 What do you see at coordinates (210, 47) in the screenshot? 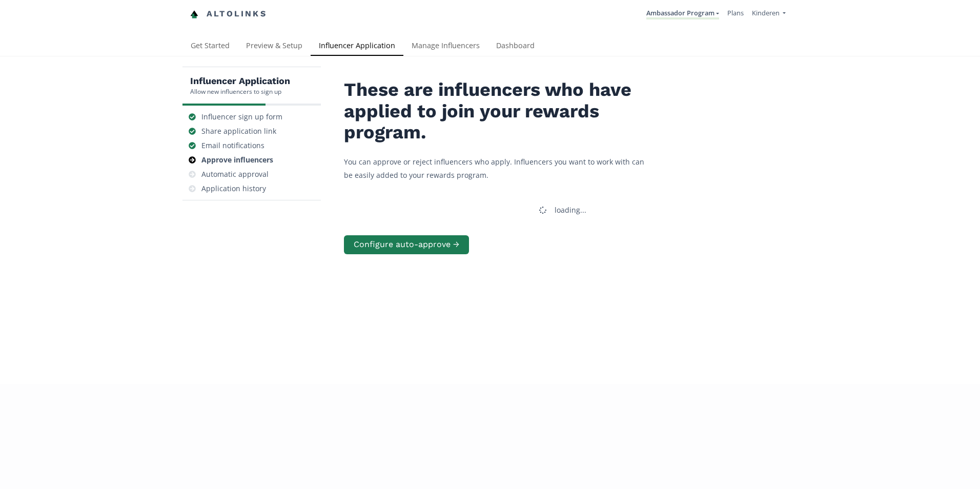
I see `a: Get Started` at bounding box center [210, 47].